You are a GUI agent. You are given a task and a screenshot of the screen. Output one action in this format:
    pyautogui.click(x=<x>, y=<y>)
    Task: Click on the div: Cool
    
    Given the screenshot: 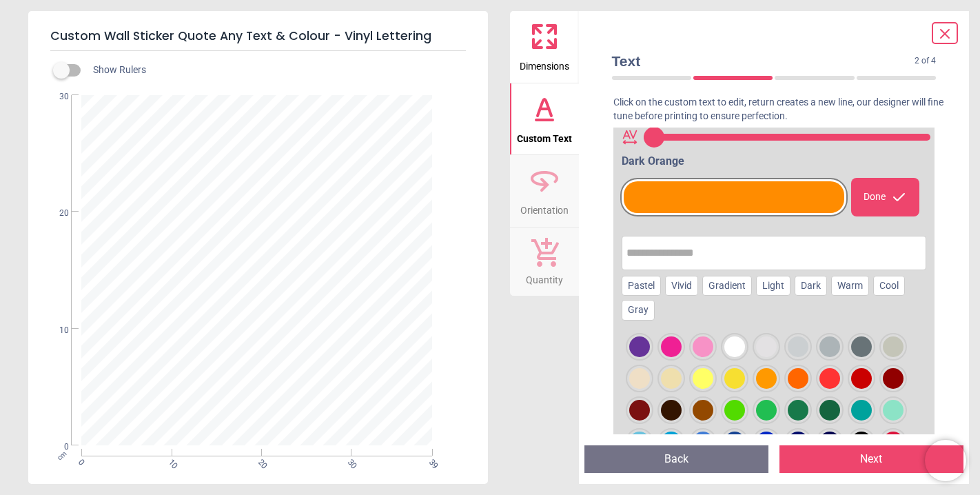 What is the action you would take?
    pyautogui.click(x=890, y=287)
    